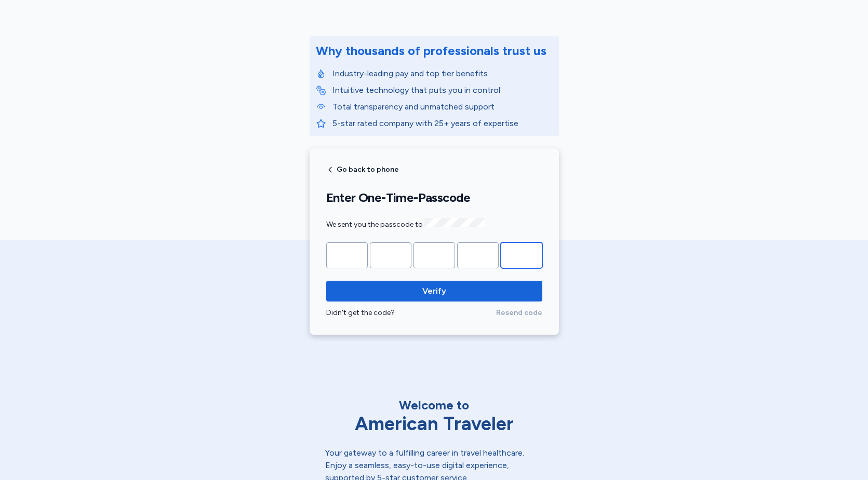 This screenshot has width=868, height=480. I want to click on input: Please enter OTP character 4, so click(478, 255).